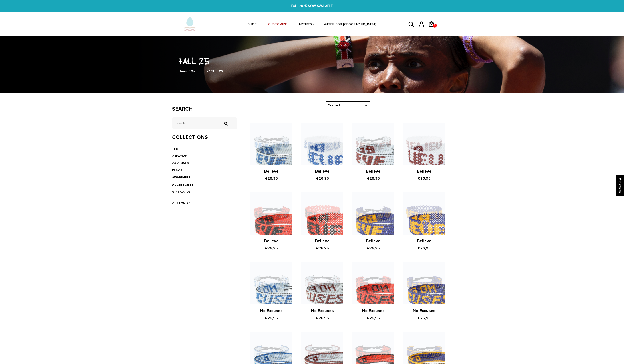 The image size is (624, 364). What do you see at coordinates (305, 25) in the screenshot?
I see `a: ARTIKEN` at bounding box center [305, 25].